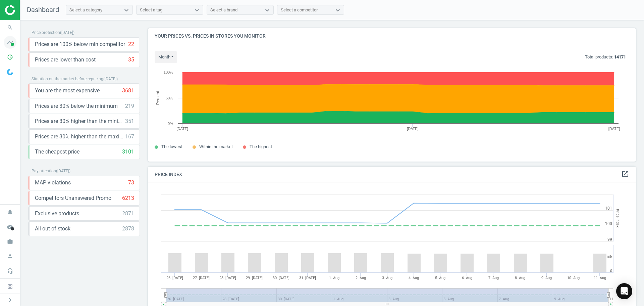 Image resolution: width=644 pixels, height=306 pixels. What do you see at coordinates (413, 278) in the screenshot?
I see `tspan: 4. Aug` at bounding box center [413, 278].